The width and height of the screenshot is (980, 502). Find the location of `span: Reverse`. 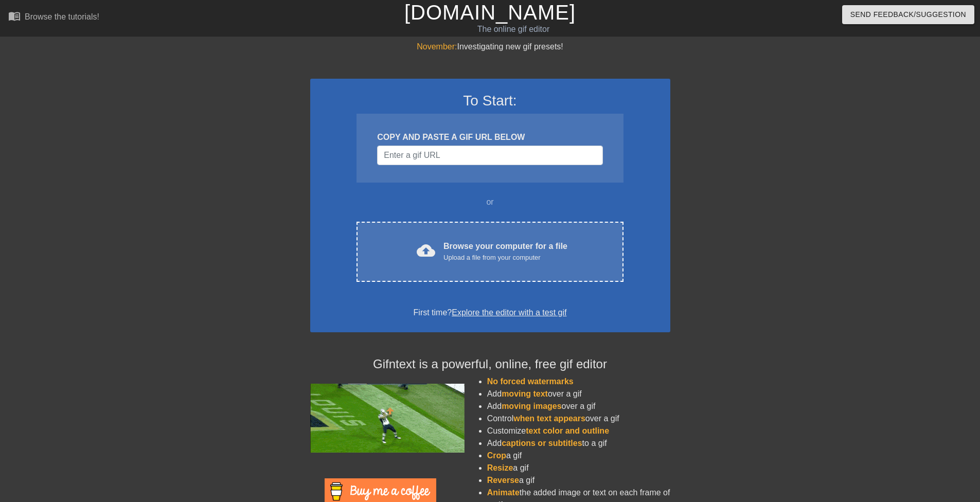

span: Reverse is located at coordinates (503, 479).